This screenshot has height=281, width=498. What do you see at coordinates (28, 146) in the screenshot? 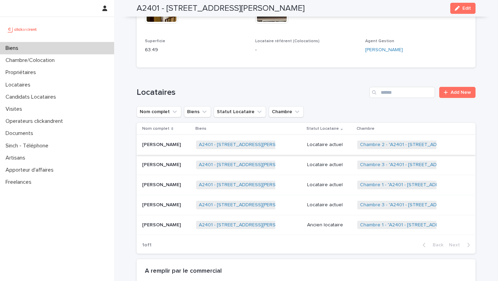
I see `p: Sinch - Téléphone` at bounding box center [28, 146].